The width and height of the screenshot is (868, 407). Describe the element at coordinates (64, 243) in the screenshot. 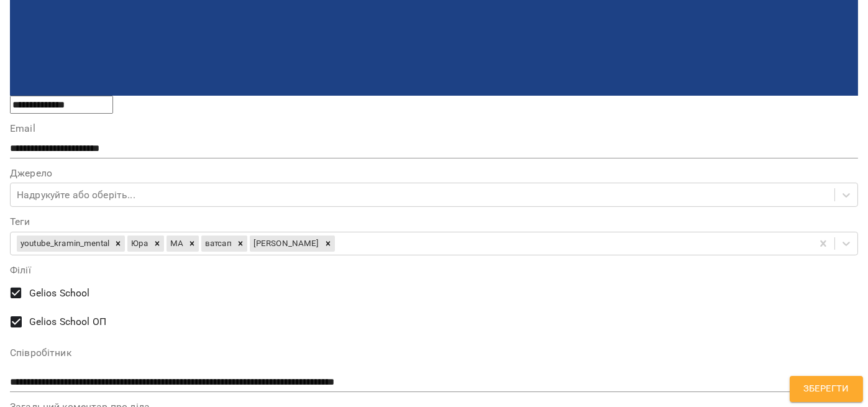

I see `div: youtube_kramin_mental` at that location.